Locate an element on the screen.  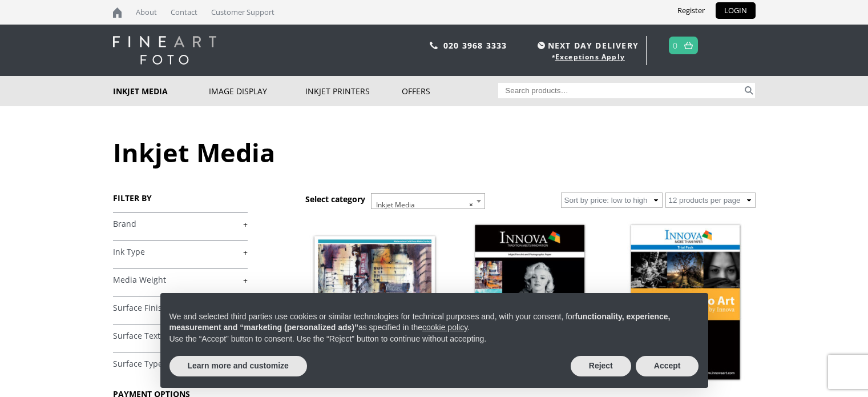
img: Editions Fabriano Artistico Watercolour Rag 310gsm (IFA-108) is located at coordinates (374, 303).